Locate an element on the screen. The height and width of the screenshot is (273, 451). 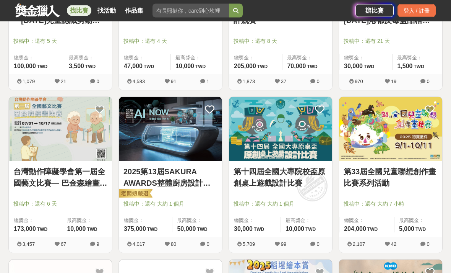
span: 47,000 is located at coordinates (133, 66).